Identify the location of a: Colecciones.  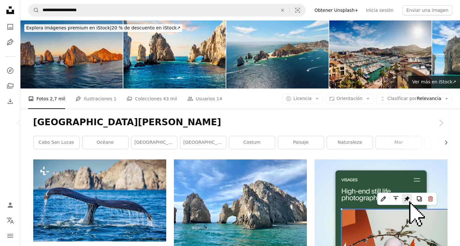
(10, 86).